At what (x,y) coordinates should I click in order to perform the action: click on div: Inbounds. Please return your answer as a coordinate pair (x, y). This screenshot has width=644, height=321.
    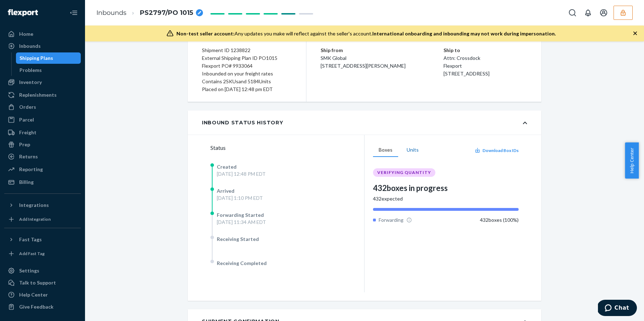
    Looking at the image, I should click on (30, 46).